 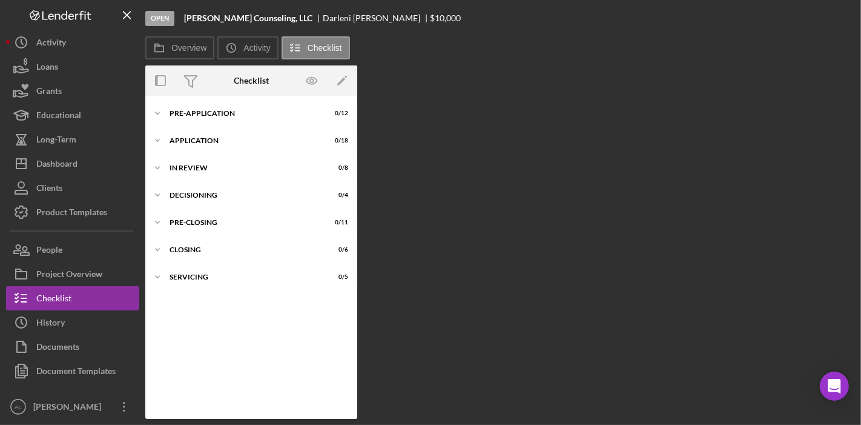 I want to click on button: Documents, so click(x=73, y=347).